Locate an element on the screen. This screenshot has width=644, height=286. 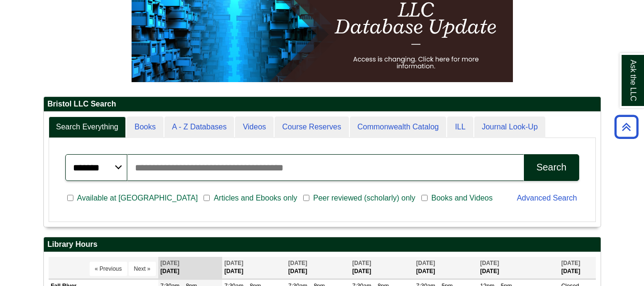
h2: Bristol LLC Search is located at coordinates (322, 104).